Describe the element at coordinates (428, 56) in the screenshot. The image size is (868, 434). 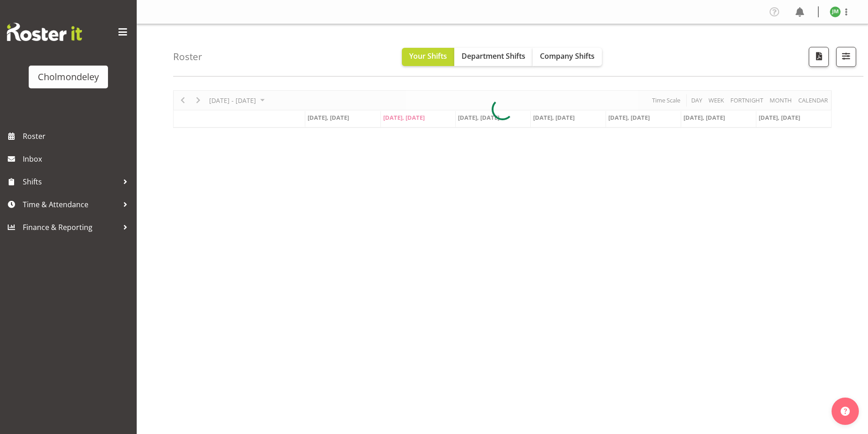
I see `span: Your Shifts` at that location.